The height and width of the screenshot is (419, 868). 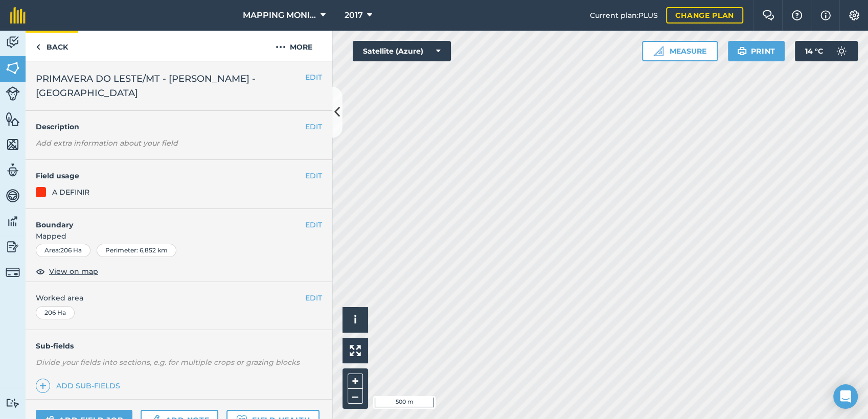 I want to click on button: 14 °C, so click(x=826, y=51).